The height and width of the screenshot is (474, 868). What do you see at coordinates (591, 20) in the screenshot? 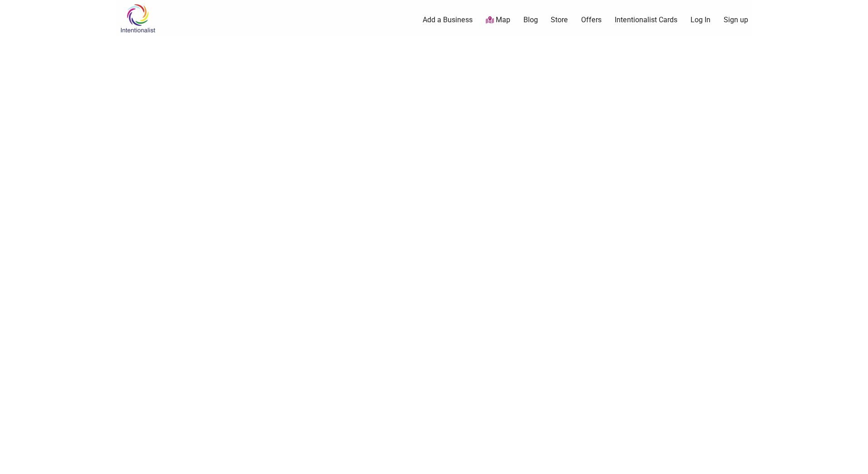
I see `a: Offers` at bounding box center [591, 20].